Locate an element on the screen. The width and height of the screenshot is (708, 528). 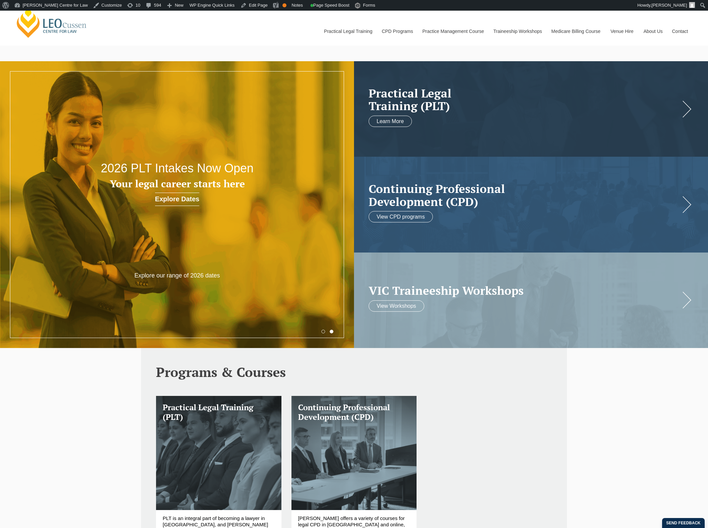
h2: Practical Legal Training (PLT) is located at coordinates (524, 99).